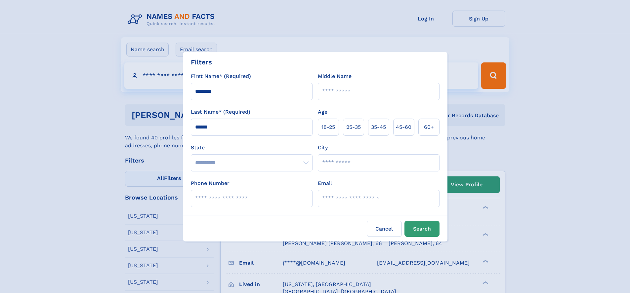 The height and width of the screenshot is (293, 630). I want to click on div: Filters, so click(201, 62).